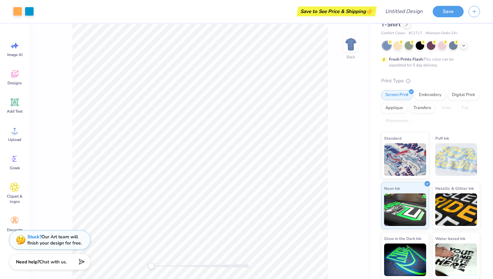 This screenshot has width=493, height=279. Describe the element at coordinates (404, 11) in the screenshot. I see `input: Untitled Design` at that location.